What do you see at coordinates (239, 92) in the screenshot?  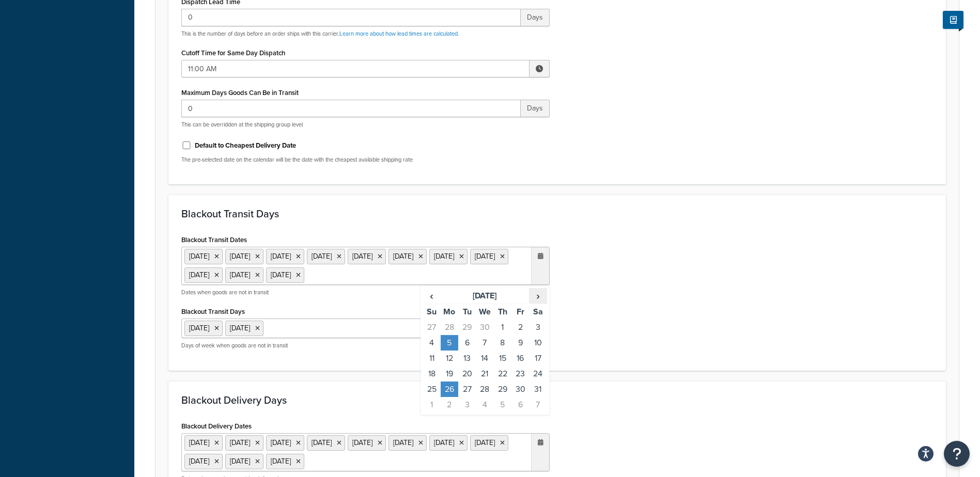 I see `label: Maximum Days Goods Can Be in Transit` at bounding box center [239, 92].